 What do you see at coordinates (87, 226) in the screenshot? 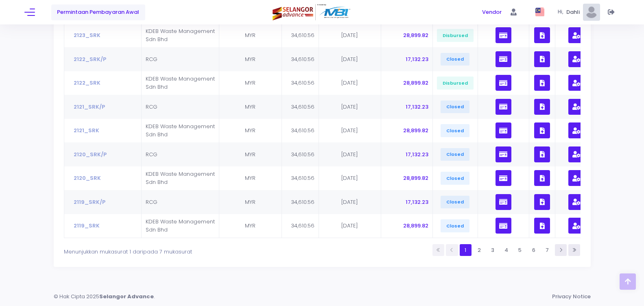
I see `button: 2119_SRK` at bounding box center [87, 226].